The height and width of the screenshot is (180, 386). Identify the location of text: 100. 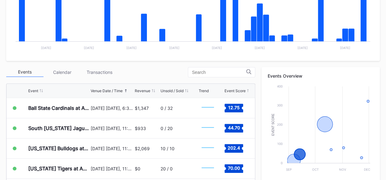
(280, 144).